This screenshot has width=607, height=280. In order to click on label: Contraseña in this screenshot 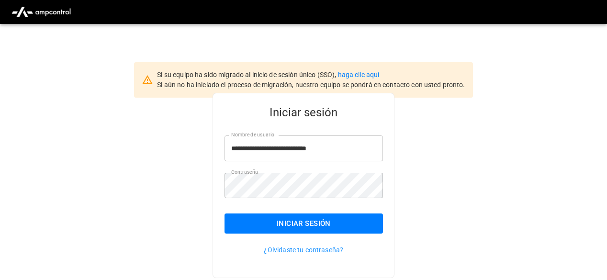, I will do `click(245, 172)`.